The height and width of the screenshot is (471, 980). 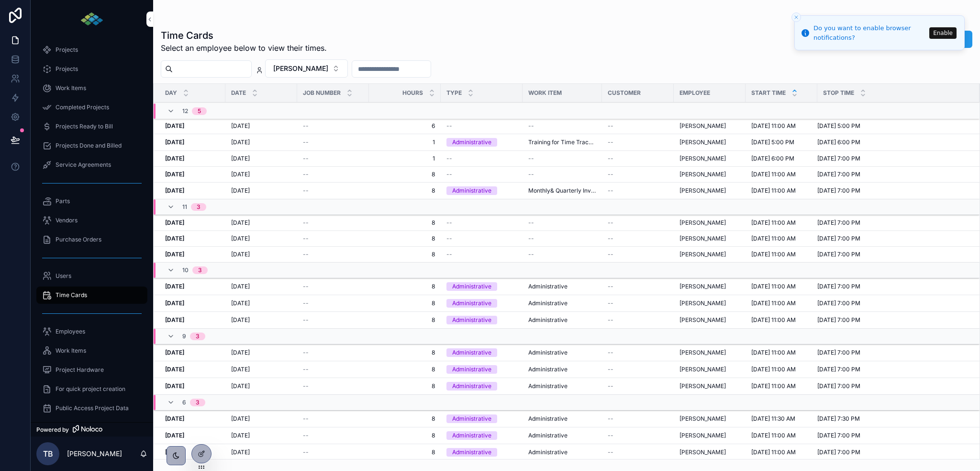 What do you see at coordinates (82, 107) in the screenshot?
I see `span: Completed Projects` at bounding box center [82, 107].